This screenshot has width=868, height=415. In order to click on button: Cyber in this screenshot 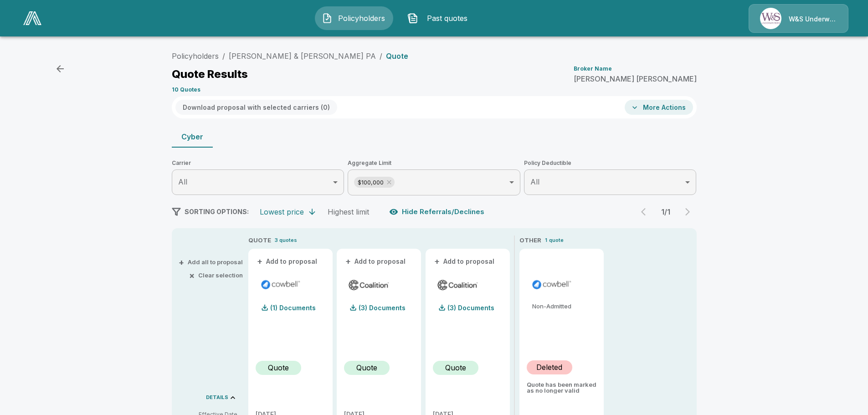, I will do `click(192, 137)`.